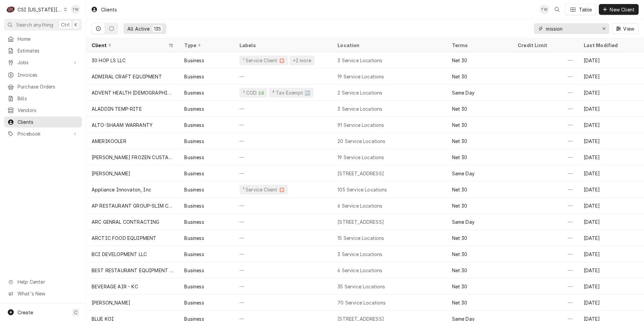 The height and width of the screenshot is (321, 644). I want to click on div: ALADDIN TEMP-RITE, so click(117, 109).